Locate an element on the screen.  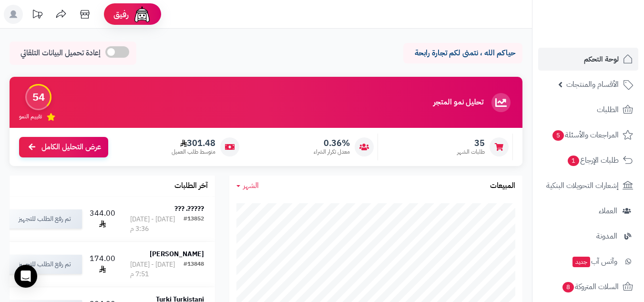
span: تقييم النمو is located at coordinates (31, 117).